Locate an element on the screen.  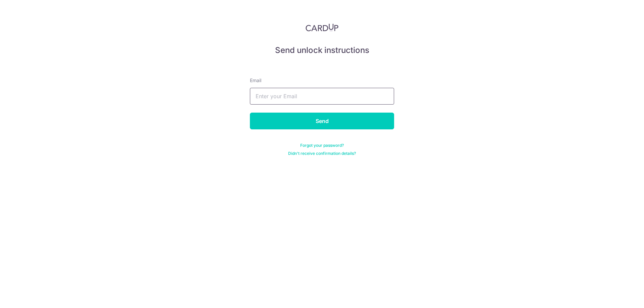
input: Enter your Email is located at coordinates (322, 96).